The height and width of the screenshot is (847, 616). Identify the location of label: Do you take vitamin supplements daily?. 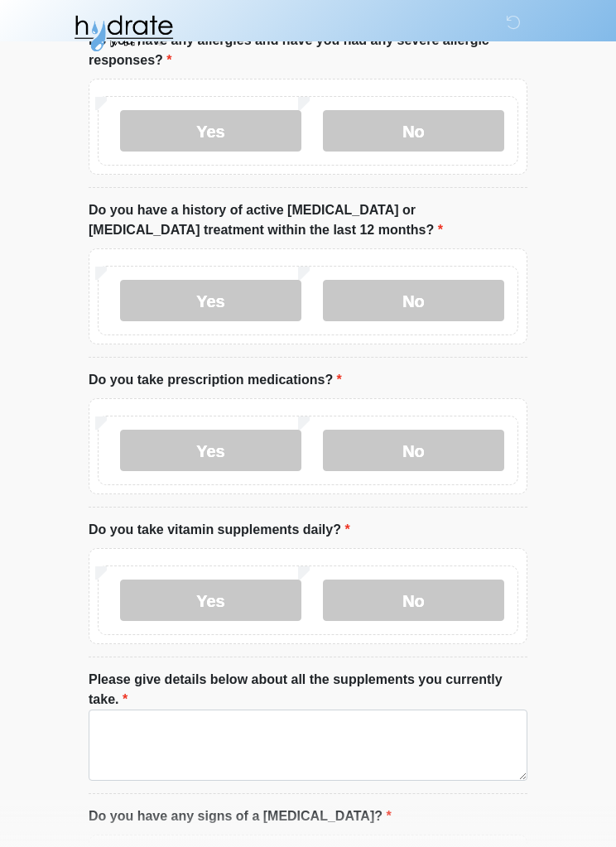
(219, 530).